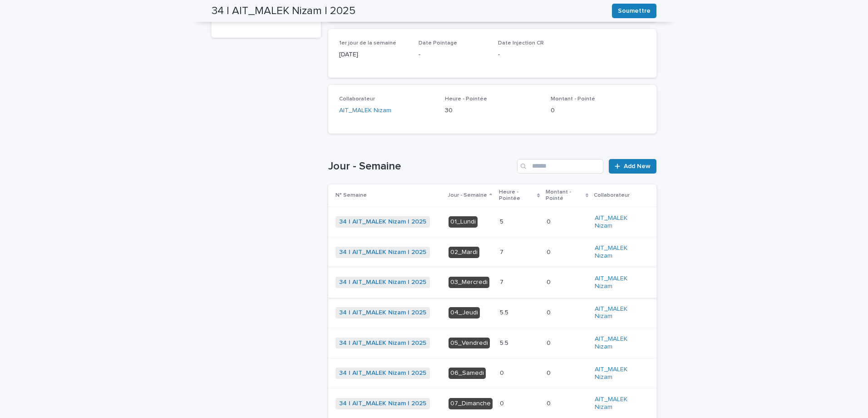 The height and width of the screenshot is (418, 868). I want to click on p: 5, so click(502, 221).